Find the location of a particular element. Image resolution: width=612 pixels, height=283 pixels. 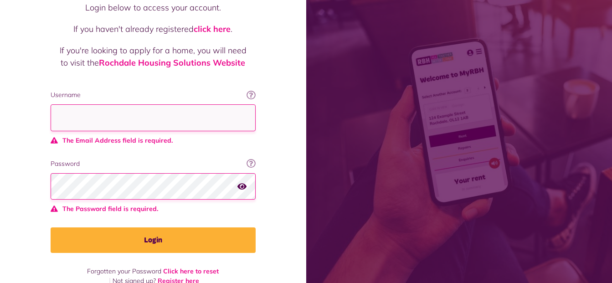

a: click here is located at coordinates (212, 29).